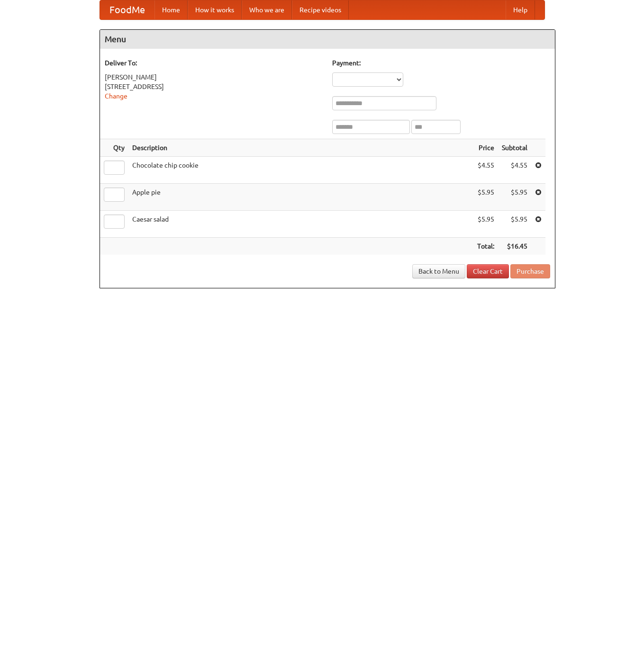  What do you see at coordinates (488, 272) in the screenshot?
I see `a: Clear Cart` at bounding box center [488, 272].